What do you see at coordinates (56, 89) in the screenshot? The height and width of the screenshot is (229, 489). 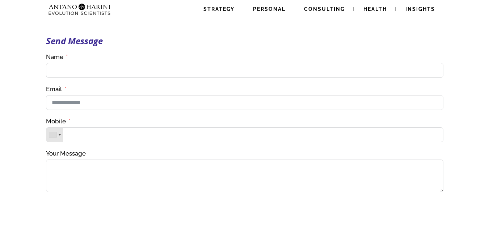 I see `label: Email` at bounding box center [56, 89].